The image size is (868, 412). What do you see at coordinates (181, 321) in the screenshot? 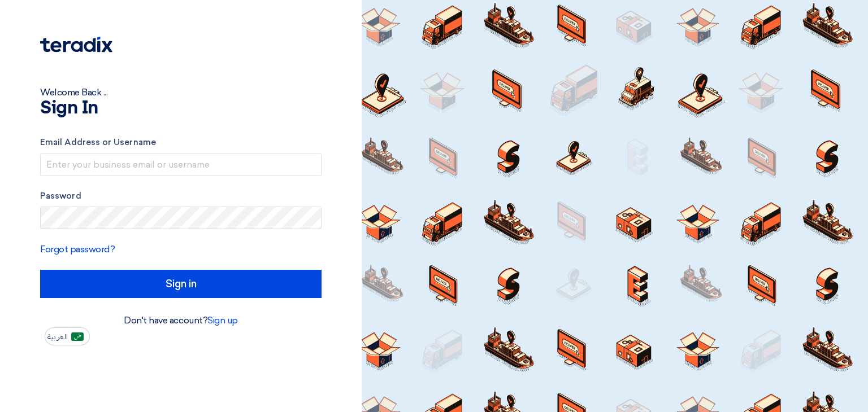
I see `div: Don't have account?` at bounding box center [181, 321].